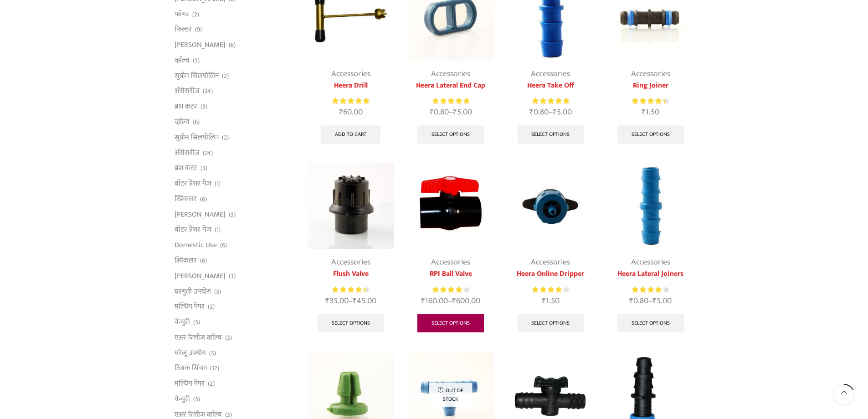 The image size is (868, 419). What do you see at coordinates (182, 14) in the screenshot?
I see `a: फॉगर` at bounding box center [182, 14].